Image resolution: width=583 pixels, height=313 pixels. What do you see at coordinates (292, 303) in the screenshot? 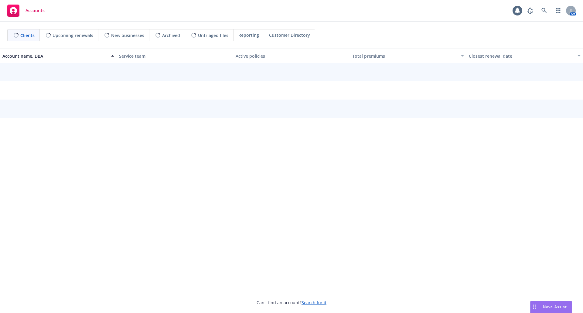
I see `span: Can't find an account?` at bounding box center [292, 303].